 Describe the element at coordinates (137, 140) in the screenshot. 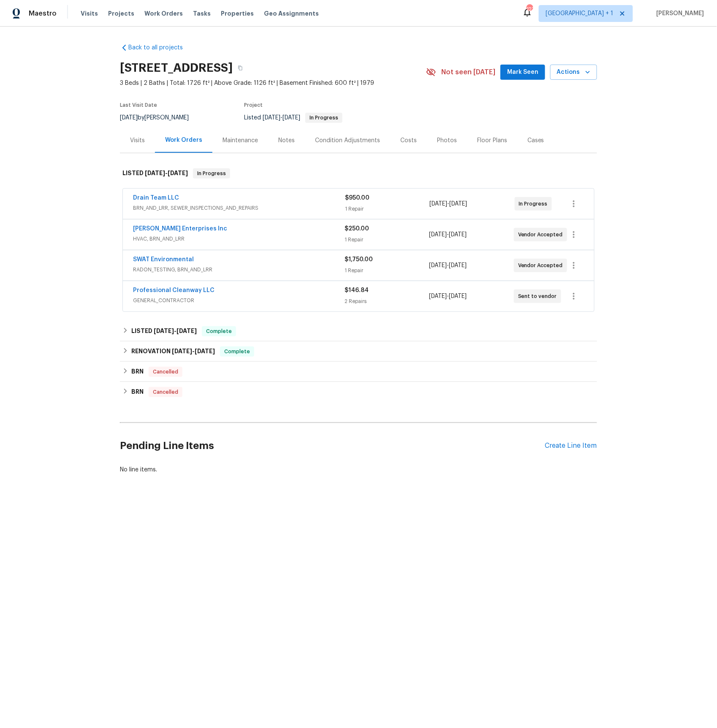

I see `div: Visits` at that location.